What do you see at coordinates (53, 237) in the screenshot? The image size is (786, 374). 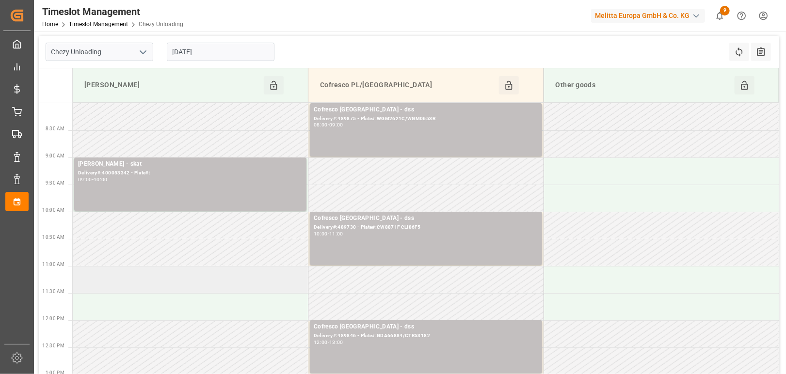 I see `span: 10:30 AM` at bounding box center [53, 237].